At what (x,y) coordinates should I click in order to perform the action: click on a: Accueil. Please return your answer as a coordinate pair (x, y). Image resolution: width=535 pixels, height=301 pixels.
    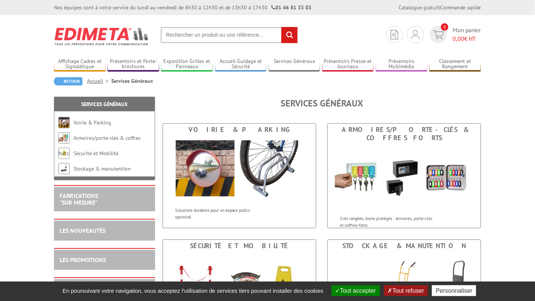
    Looking at the image, I should click on (99, 81).